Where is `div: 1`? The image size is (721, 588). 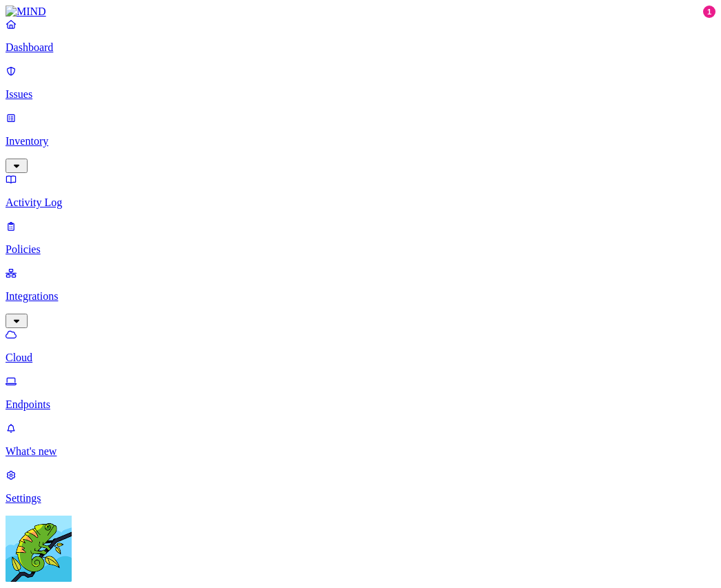
div: 1 is located at coordinates (709, 12).